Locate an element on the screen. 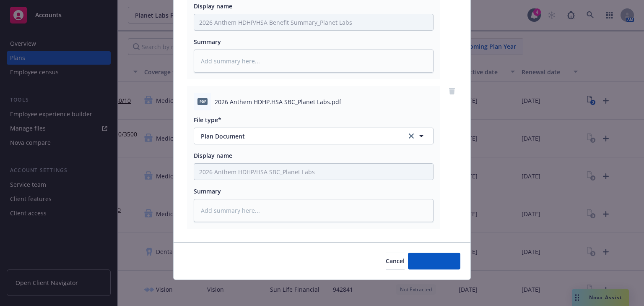  a: clear selection is located at coordinates (411, 136).